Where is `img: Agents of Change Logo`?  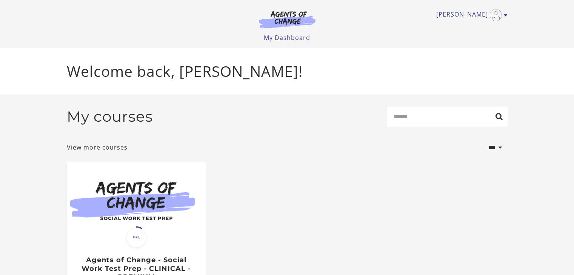 img: Agents of Change Logo is located at coordinates (287, 19).